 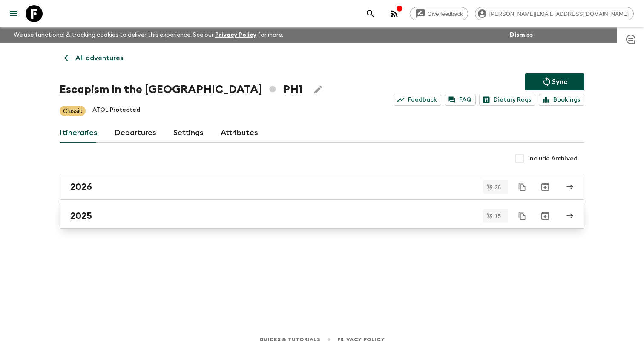 I want to click on span: 28, so click(x=498, y=187).